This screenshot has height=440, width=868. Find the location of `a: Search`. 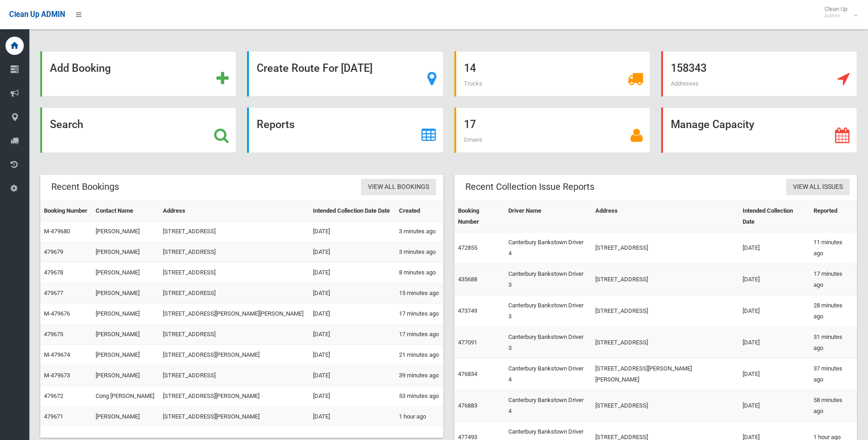

a: Search is located at coordinates (138, 130).